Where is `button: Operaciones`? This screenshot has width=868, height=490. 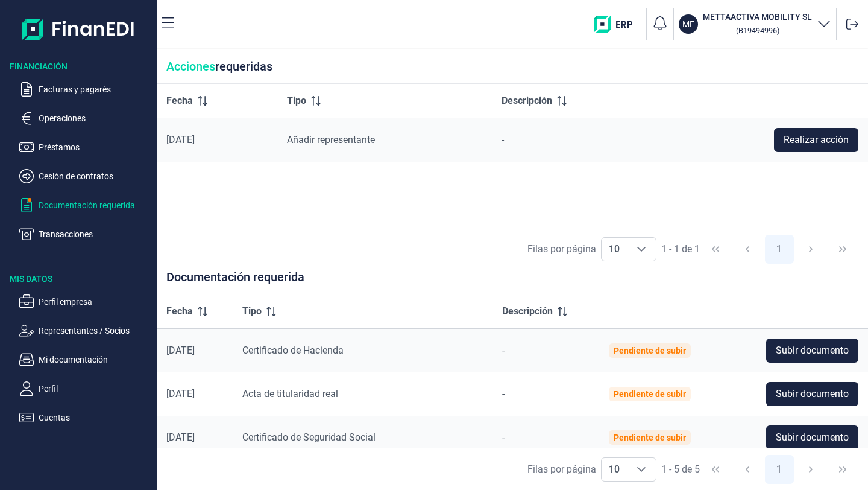
button: Operaciones is located at coordinates (86, 118).